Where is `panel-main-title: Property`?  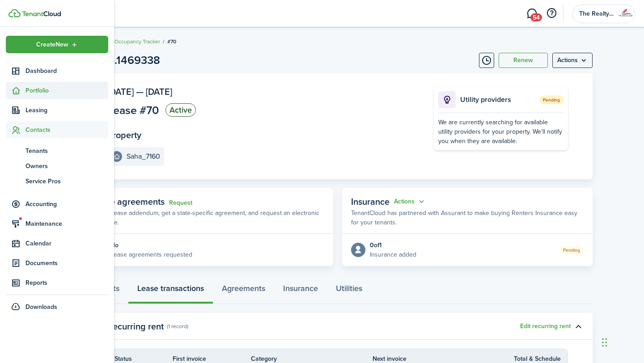 panel-main-title: Property is located at coordinates (125, 135).